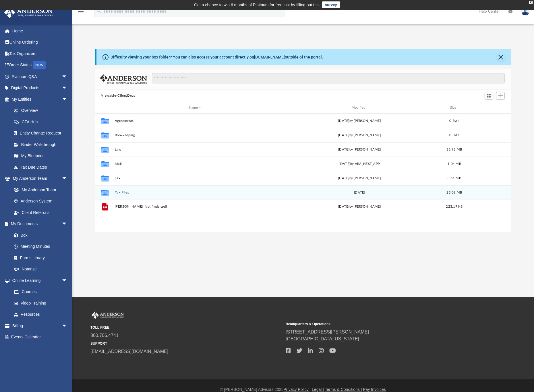 Image resolution: width=534 pixels, height=392 pixels. What do you see at coordinates (454, 108) in the screenshot?
I see `div: Size` at bounding box center [454, 108].